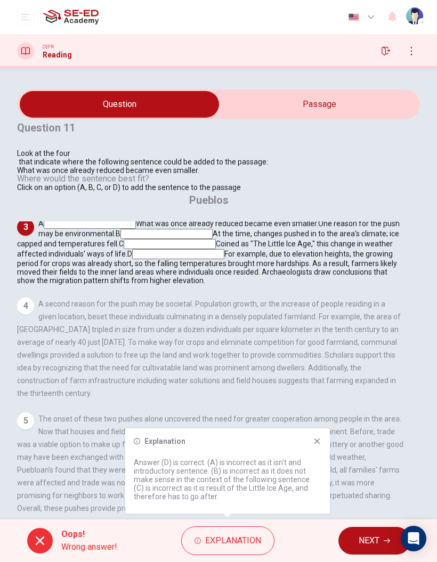  What do you see at coordinates (209, 200) in the screenshot?
I see `h4: Pueblos` at bounding box center [209, 200].